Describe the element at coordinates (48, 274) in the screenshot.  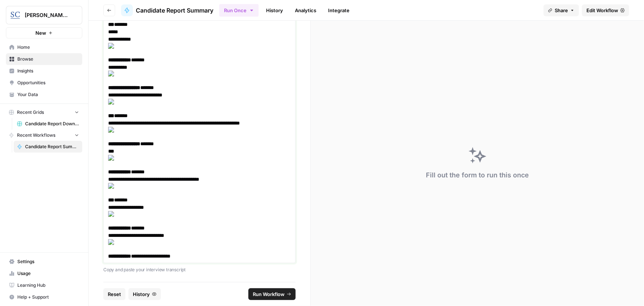
I see `span: Usage` at that location.